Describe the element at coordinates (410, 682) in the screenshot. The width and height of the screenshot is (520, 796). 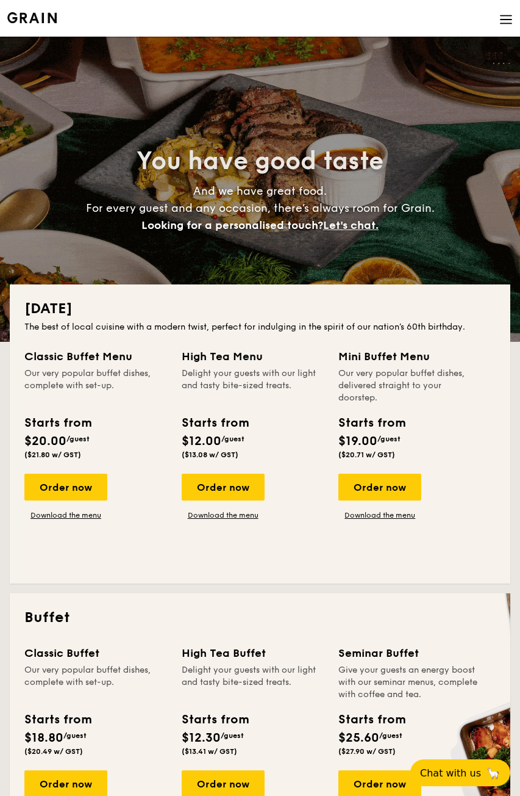
I see `div: Give your guests an energy boost with our seminar menus, complete with coffee and tea.` at that location.